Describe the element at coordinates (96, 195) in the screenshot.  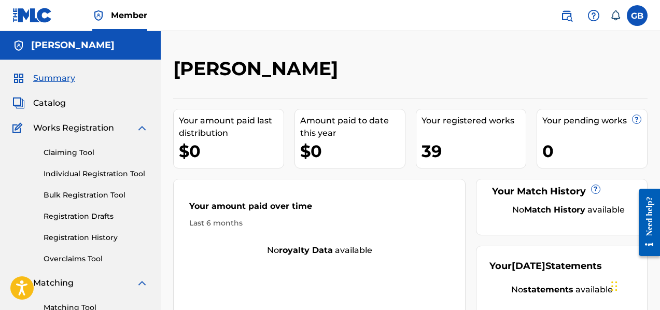
I see `a: Bulk Registration Tool` at that location.